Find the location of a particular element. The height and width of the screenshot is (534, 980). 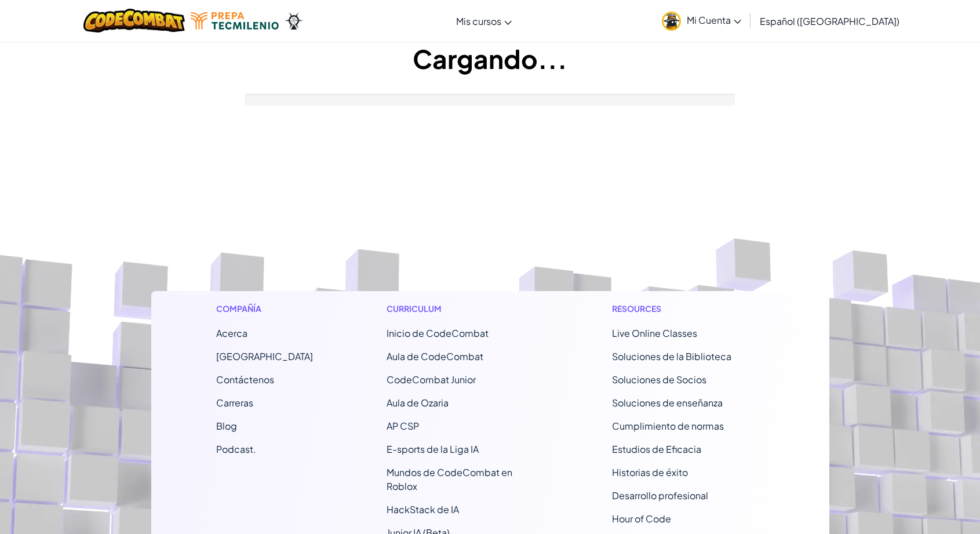

img: Tecmilenio logo is located at coordinates (235, 21).